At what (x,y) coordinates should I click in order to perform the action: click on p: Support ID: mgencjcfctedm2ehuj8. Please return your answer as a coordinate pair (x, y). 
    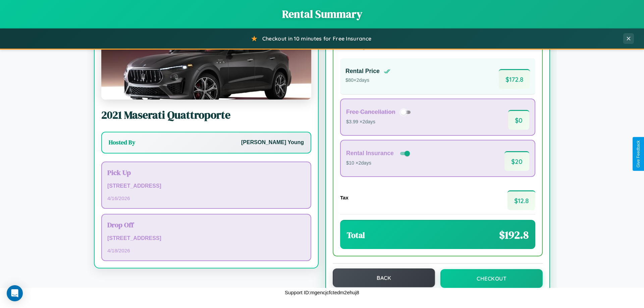
    Looking at the image, I should click on (322, 292).